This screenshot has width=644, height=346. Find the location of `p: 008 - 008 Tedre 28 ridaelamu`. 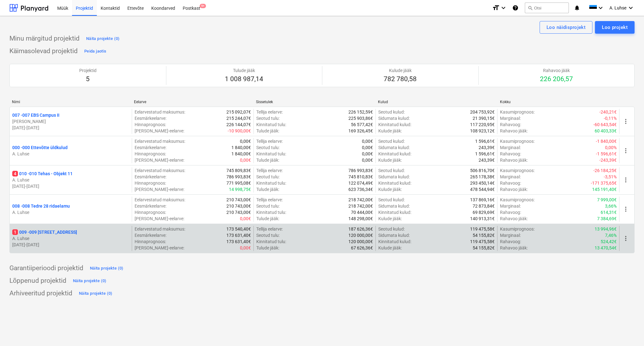

p: 008 - 008 Tedre 28 ridaelamu is located at coordinates (41, 206).